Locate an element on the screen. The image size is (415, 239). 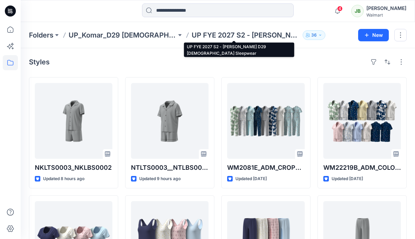
a: Folders is located at coordinates (41, 35).